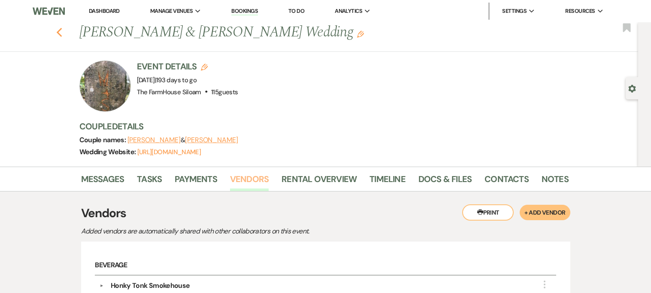  I want to click on span: Settings, so click(514, 11).